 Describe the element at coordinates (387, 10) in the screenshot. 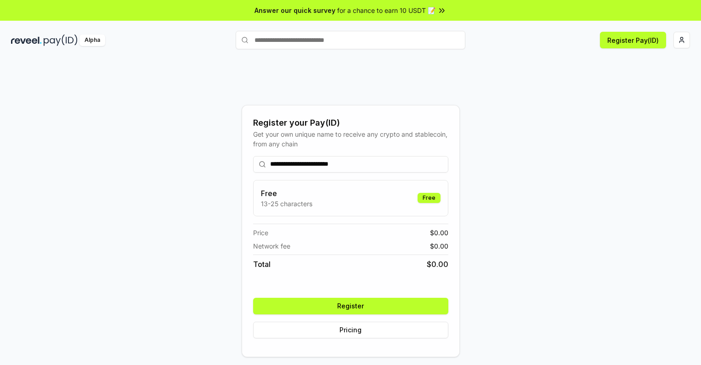

I see `span: for a chance to earn 10 USDT 📝` at that location.